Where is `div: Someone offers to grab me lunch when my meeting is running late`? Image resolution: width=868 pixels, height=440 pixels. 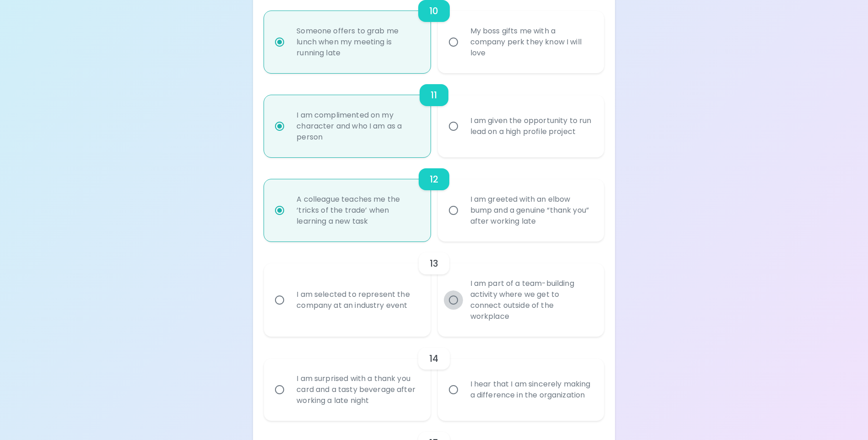
div: Someone offers to grab me lunch when my meeting is running late is located at coordinates (357, 42).